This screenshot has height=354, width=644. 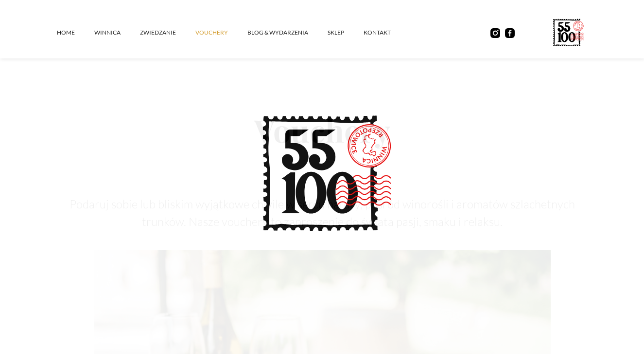 I want to click on a: winnica, so click(x=117, y=32).